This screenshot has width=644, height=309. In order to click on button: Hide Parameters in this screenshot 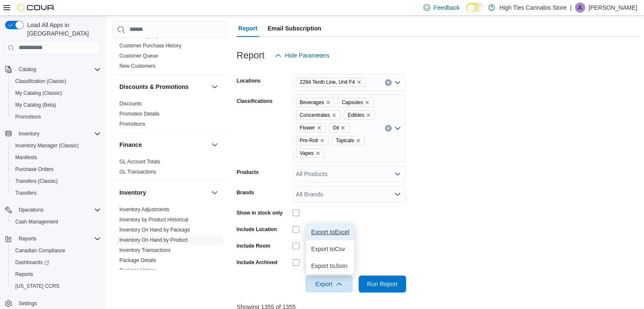, I will do `click(302, 56)`.